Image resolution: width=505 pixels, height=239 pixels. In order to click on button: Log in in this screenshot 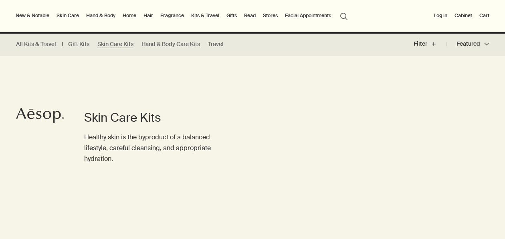, I will do `click(440, 16)`.